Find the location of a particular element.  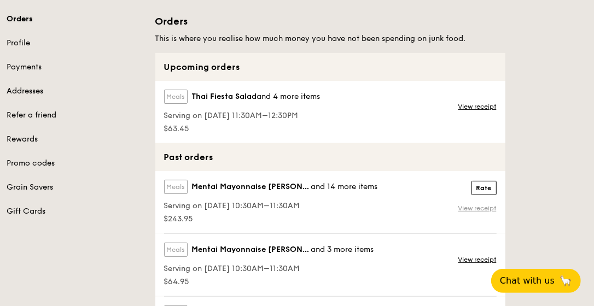

a: Gift Cards is located at coordinates (74, 212).